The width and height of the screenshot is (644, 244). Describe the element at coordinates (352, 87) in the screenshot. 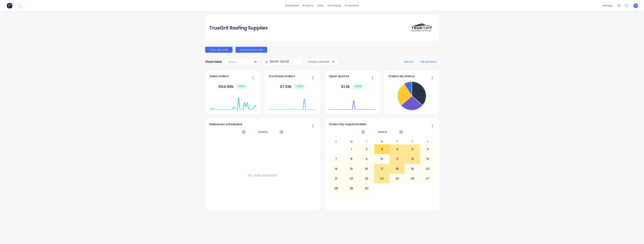

I see `div: $ 1.2k` at that location.